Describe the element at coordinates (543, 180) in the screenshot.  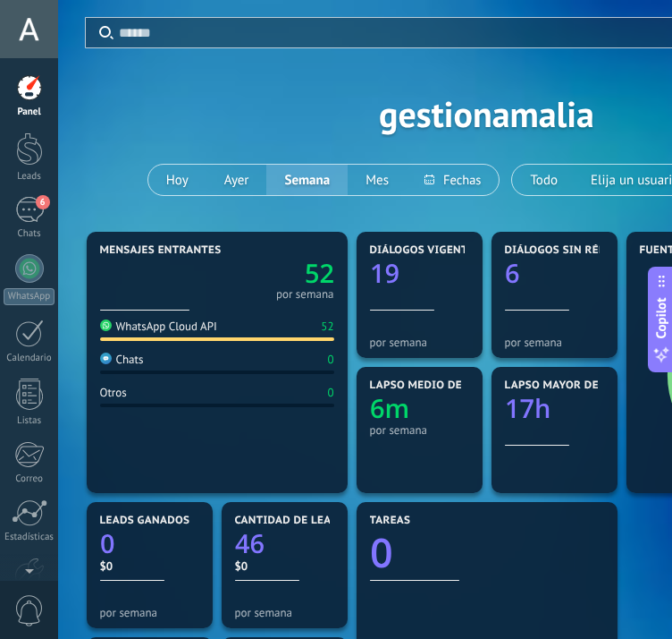
I see `button: Todo` at that location.